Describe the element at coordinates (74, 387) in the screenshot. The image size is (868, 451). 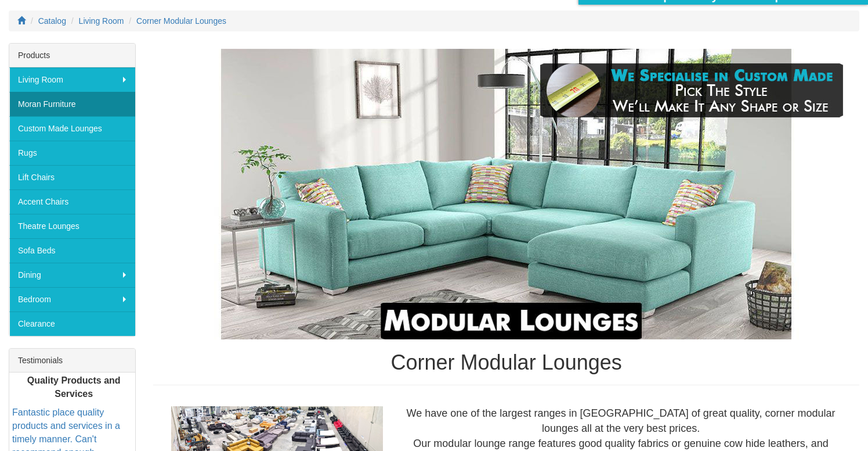
I see `b: Quality Products and Services` at that location.